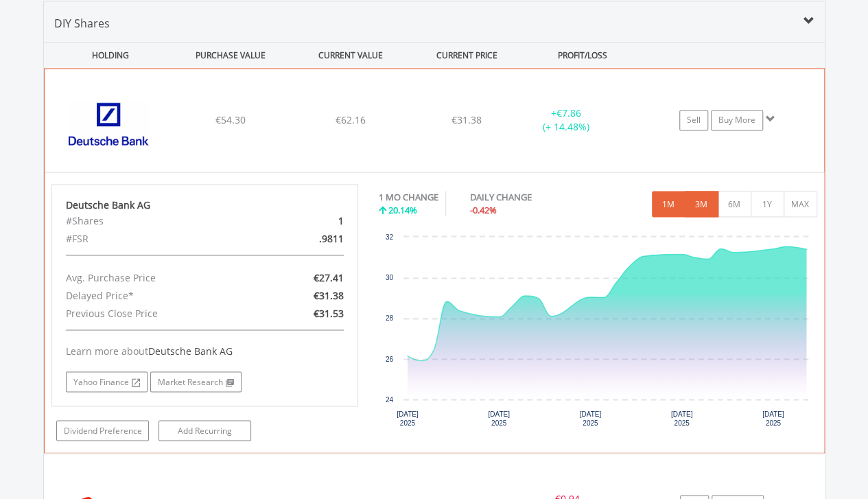  I want to click on text: 24, so click(389, 399).